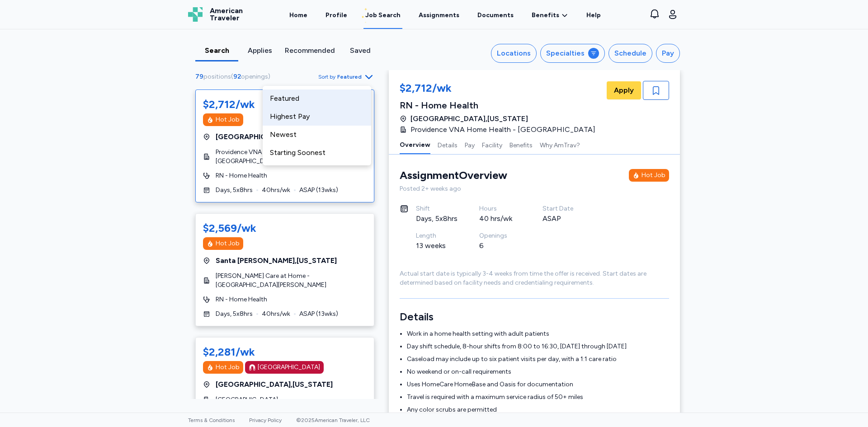 The width and height of the screenshot is (868, 427). Describe the element at coordinates (317, 135) in the screenshot. I see `div: Newest` at that location.